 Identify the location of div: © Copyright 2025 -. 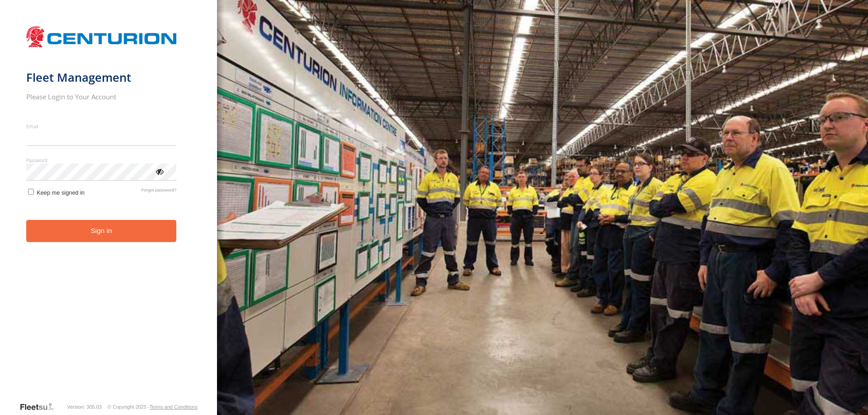
(152, 407).